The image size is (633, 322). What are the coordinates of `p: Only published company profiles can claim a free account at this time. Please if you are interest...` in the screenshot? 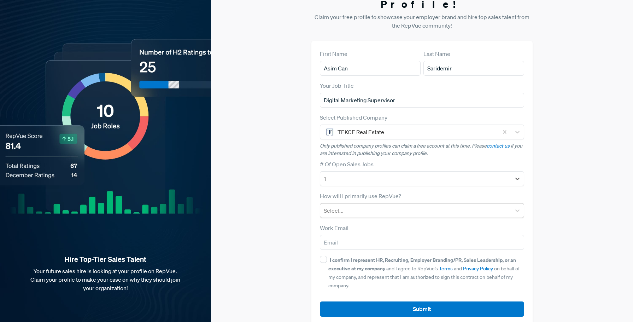 It's located at (422, 150).